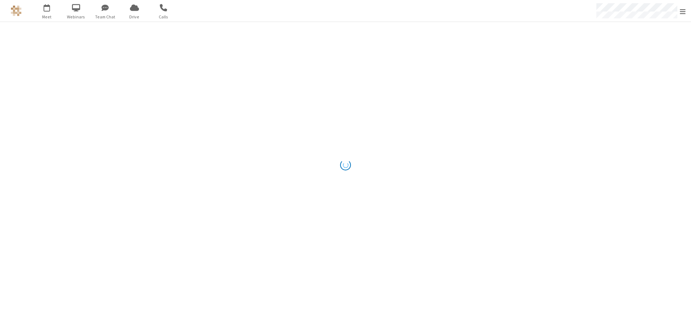 The height and width of the screenshot is (330, 691). What do you see at coordinates (16, 11) in the screenshot?
I see `img: QA Selenium DO NOT DELETE OR CHANGE` at bounding box center [16, 11].